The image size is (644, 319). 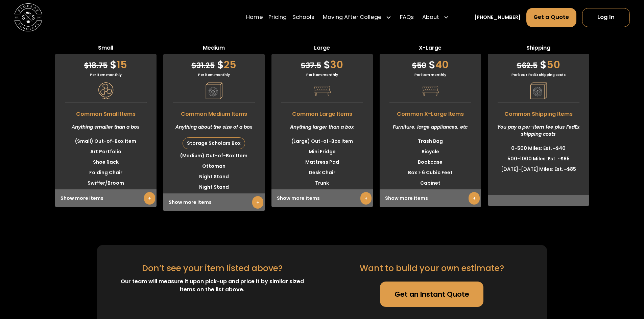 I want to click on a: Home, so click(x=254, y=18).